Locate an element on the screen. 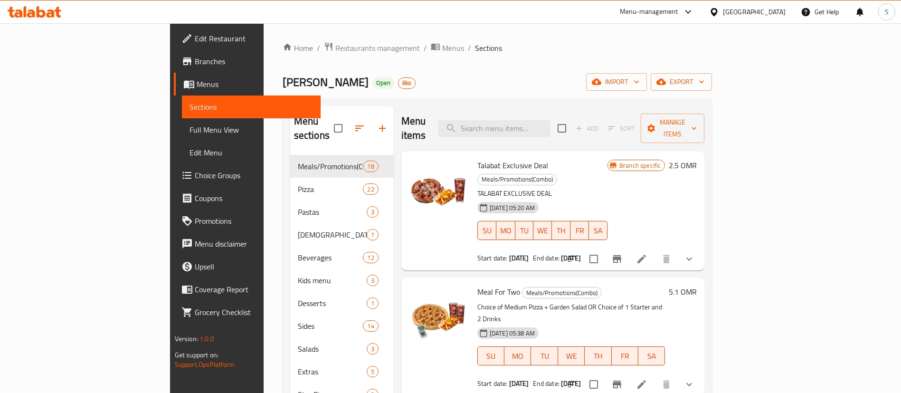  span: 7 is located at coordinates (372, 235).